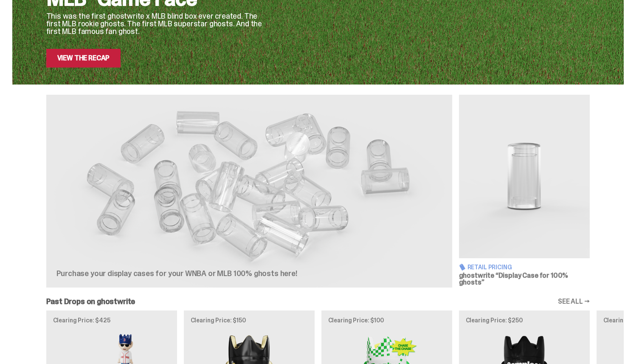 This screenshot has width=642, height=364. Describe the element at coordinates (193, 273) in the screenshot. I see `p: Purchase your display cases for your WNBA or MLB 100% ghosts here!` at that location.